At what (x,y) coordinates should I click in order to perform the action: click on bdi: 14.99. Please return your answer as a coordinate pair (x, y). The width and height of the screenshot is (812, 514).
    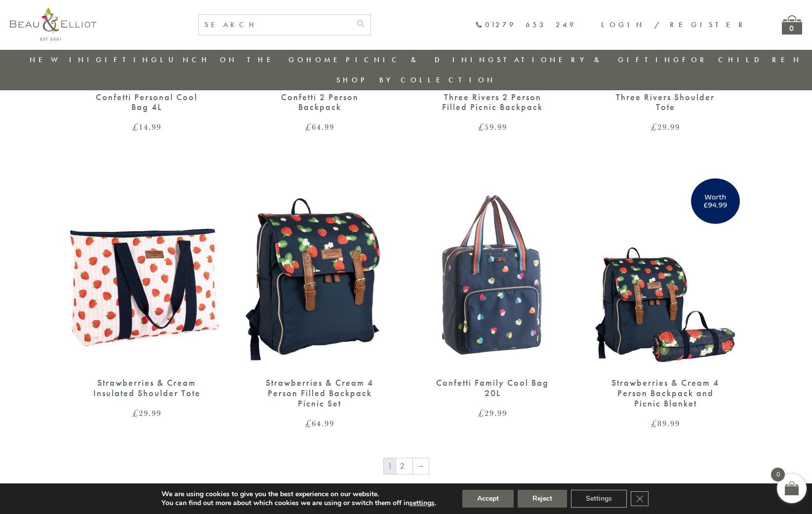
    Looking at the image, I should click on (146, 127).